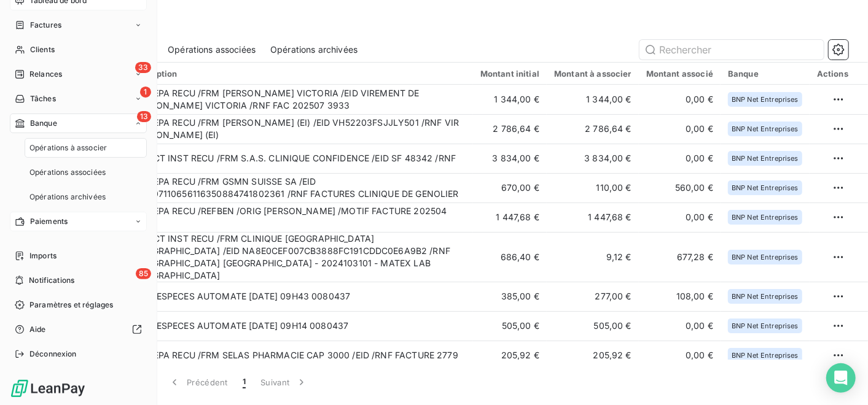 This screenshot has width=868, height=405. Describe the element at coordinates (72, 305) in the screenshot. I see `span: Paramètres et réglages` at that location.